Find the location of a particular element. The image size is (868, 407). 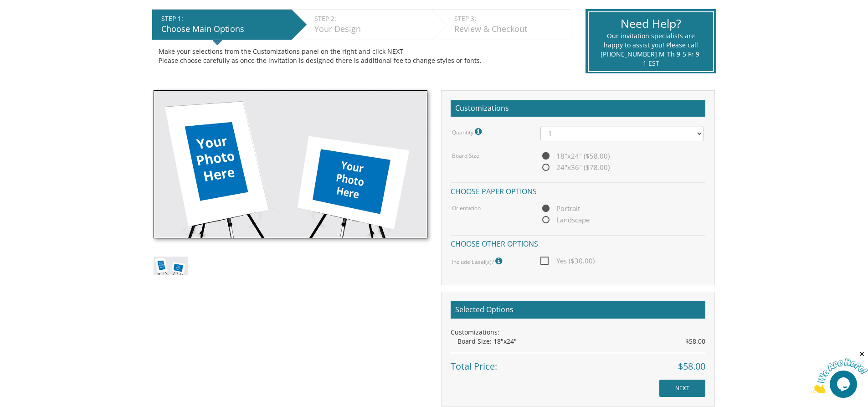

input: NEXT is located at coordinates (682, 388).